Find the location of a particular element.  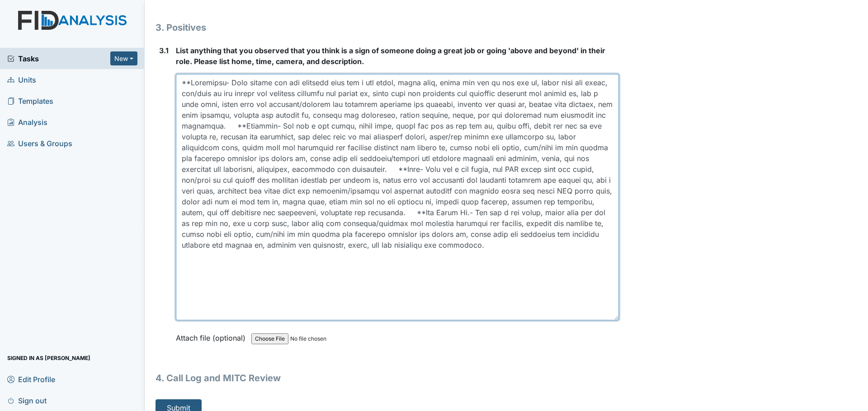

span: Sign out is located at coordinates (27, 400).